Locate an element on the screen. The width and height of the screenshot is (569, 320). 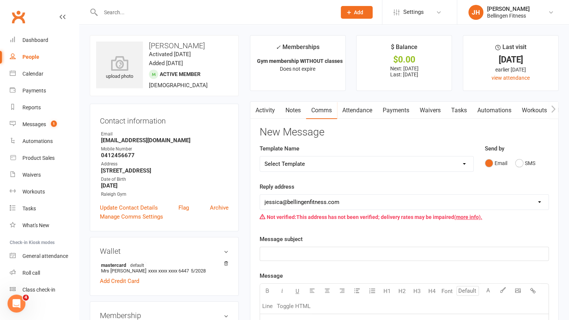
div: Messages is located at coordinates (34, 124).